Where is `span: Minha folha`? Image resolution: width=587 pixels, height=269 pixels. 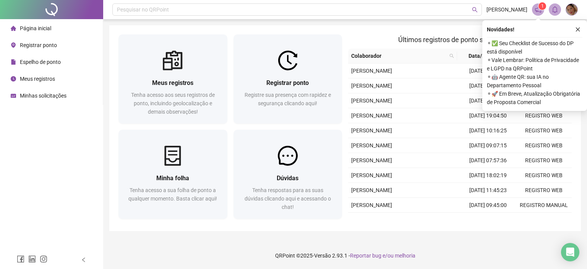 span: Minha folha is located at coordinates (173, 178).